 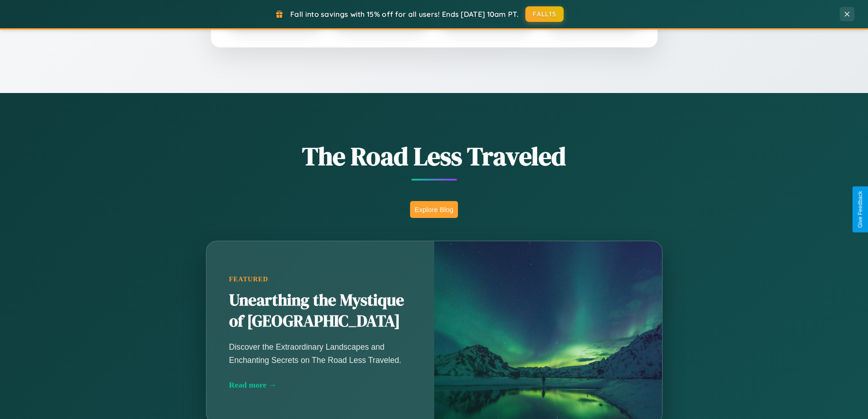 I want to click on h1: The Road Less Traveled, so click(x=435, y=156).